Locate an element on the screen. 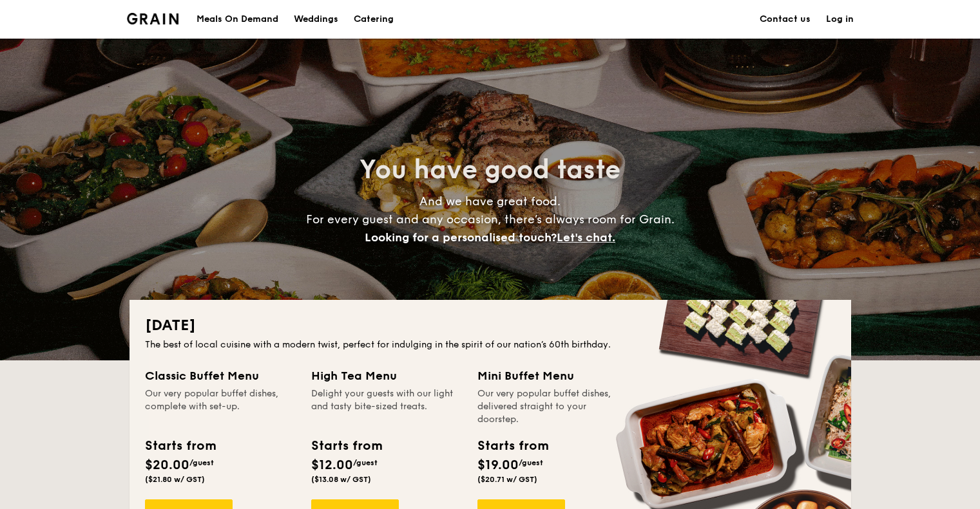 The height and width of the screenshot is (509, 980). div: Delight your guests with our light and tasty bite-sized treats. is located at coordinates (386, 407).